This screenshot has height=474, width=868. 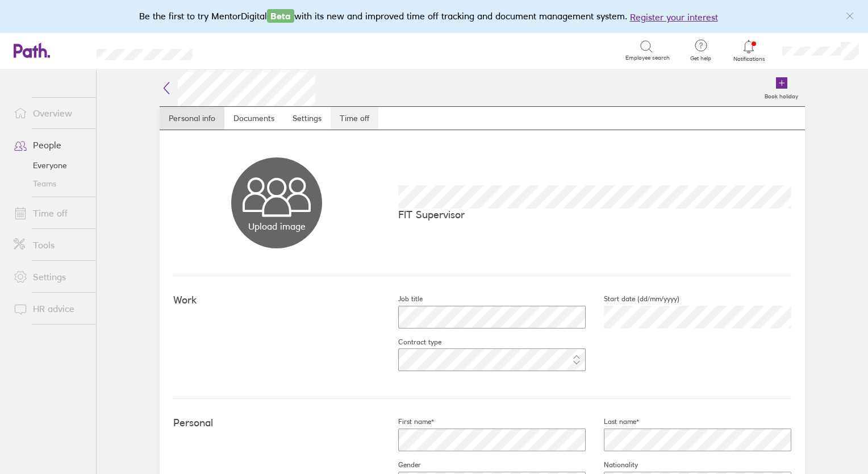 What do you see at coordinates (50, 113) in the screenshot?
I see `a: Overview` at bounding box center [50, 113].